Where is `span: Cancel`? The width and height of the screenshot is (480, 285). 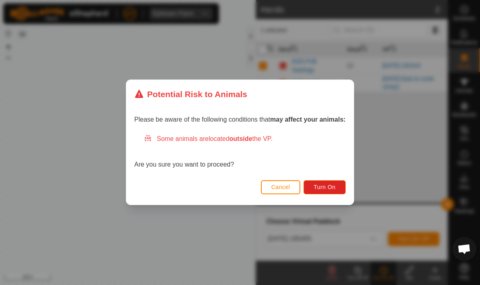
span: Cancel is located at coordinates (280, 188).